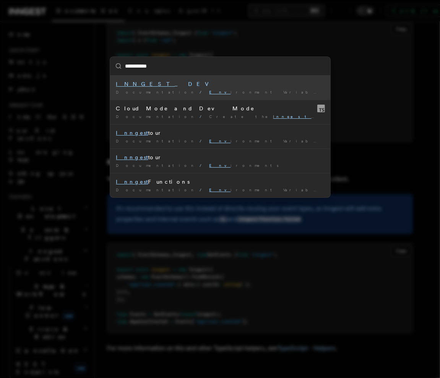  I want to click on span: ironments, so click(246, 165).